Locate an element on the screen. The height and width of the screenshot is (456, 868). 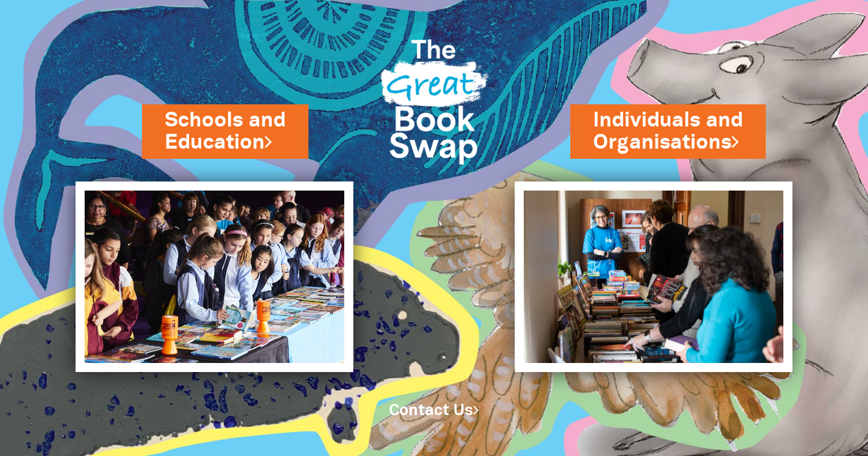
a: Schools andEducation is located at coordinates (225, 131).